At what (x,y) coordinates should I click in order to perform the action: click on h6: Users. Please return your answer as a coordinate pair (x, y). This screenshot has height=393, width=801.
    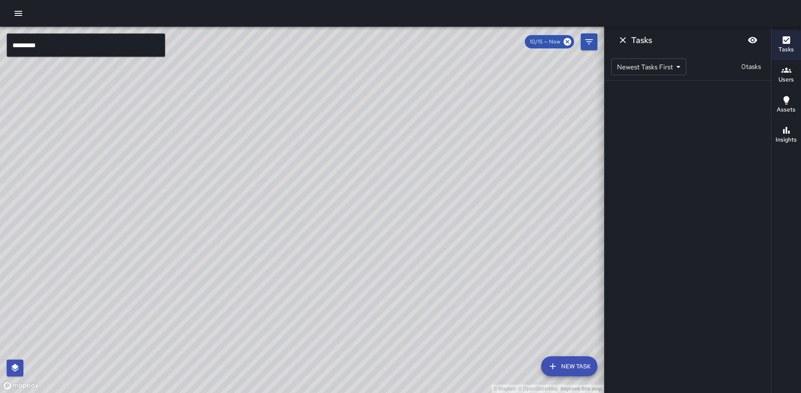
    Looking at the image, I should click on (786, 80).